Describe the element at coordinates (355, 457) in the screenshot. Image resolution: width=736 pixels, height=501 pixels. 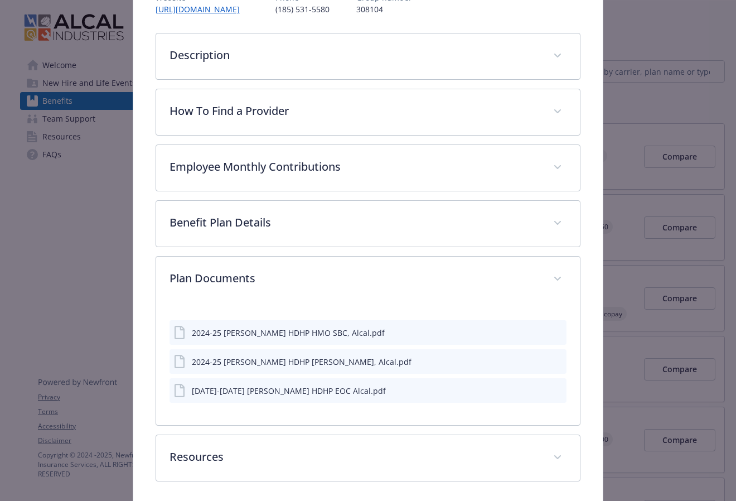
I see `p: Resources` at that location.